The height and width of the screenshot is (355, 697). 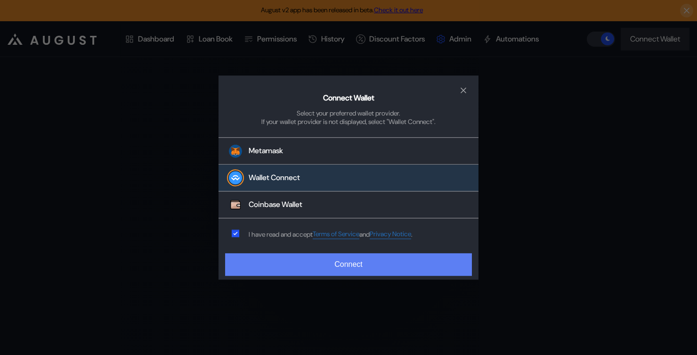 I want to click on button: close modal, so click(x=464, y=90).